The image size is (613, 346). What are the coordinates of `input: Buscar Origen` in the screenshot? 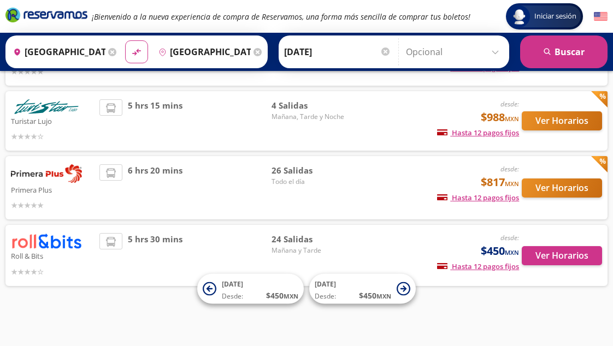 It's located at (57, 52).